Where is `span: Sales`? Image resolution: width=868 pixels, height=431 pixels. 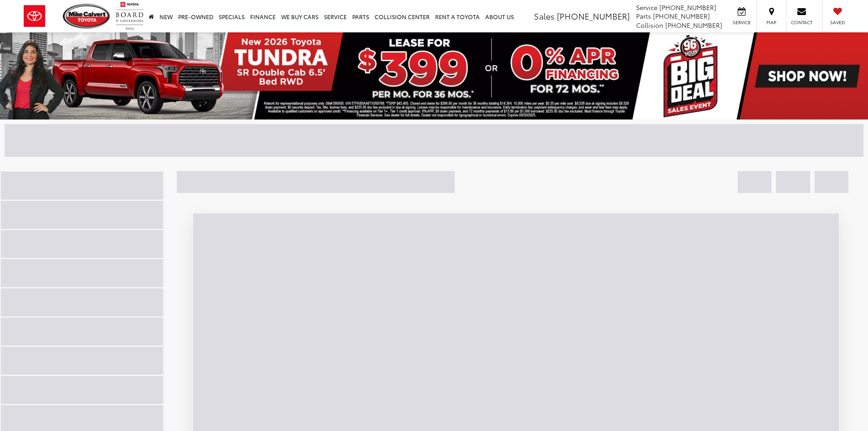 span: Sales is located at coordinates (544, 16).